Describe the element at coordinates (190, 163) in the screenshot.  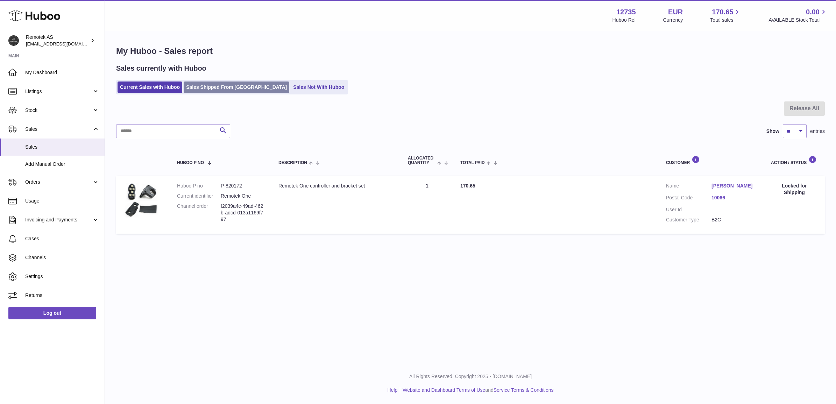
I see `span: Huboo P no` at that location.